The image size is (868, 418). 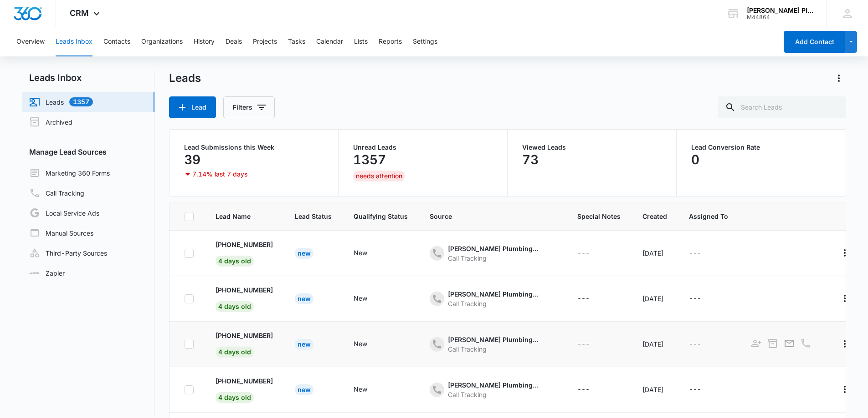 What do you see at coordinates (61, 102) in the screenshot?
I see `a: Leads1357` at bounding box center [61, 102].